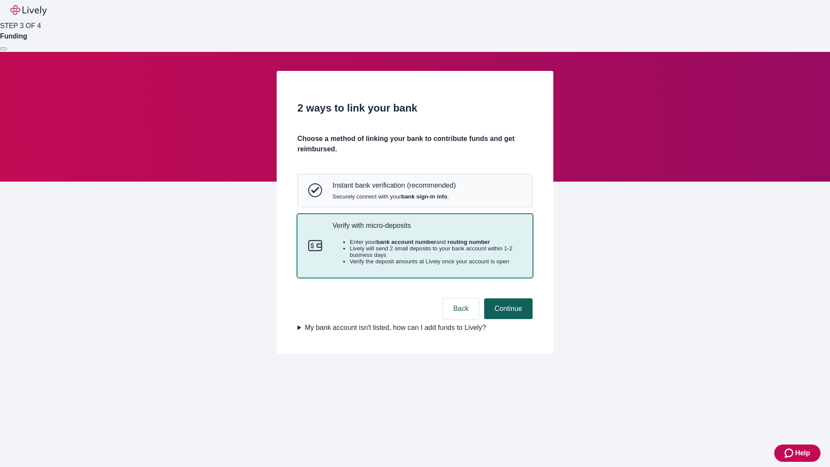 The width and height of the screenshot is (830, 467). What do you see at coordinates (802, 453) in the screenshot?
I see `span: Help` at bounding box center [802, 453].